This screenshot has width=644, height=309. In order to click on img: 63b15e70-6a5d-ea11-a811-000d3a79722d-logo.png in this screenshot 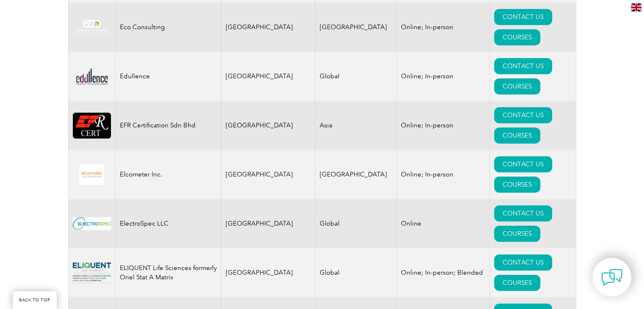, I will do `click(92, 273)`.